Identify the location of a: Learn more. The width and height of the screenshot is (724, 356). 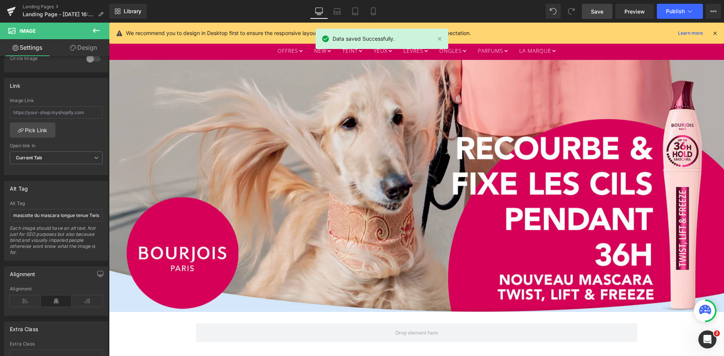
(690, 33).